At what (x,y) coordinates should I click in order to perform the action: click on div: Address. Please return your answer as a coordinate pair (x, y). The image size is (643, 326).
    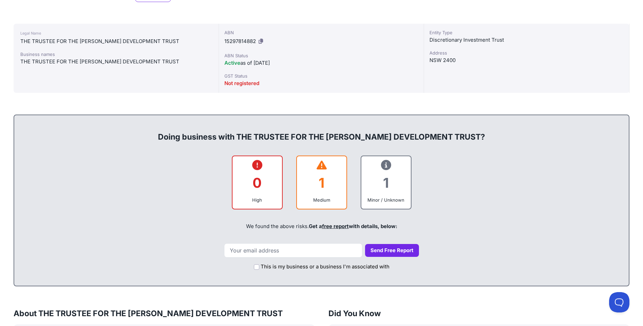
    Looking at the image, I should click on (527, 53).